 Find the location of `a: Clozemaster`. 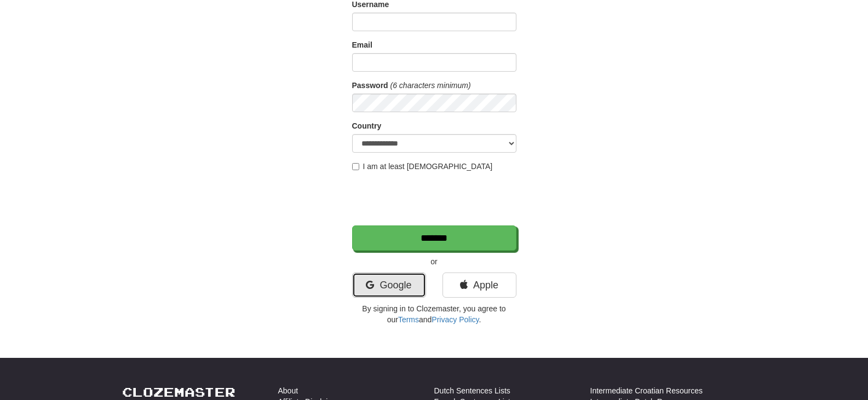

a: Clozemaster is located at coordinates (178, 392).